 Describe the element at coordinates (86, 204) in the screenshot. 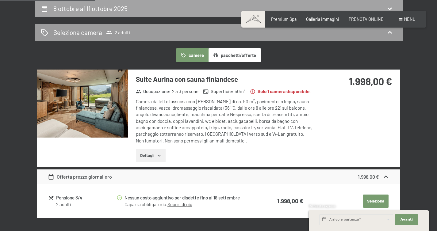

I see `div: 2 adulti` at that location.